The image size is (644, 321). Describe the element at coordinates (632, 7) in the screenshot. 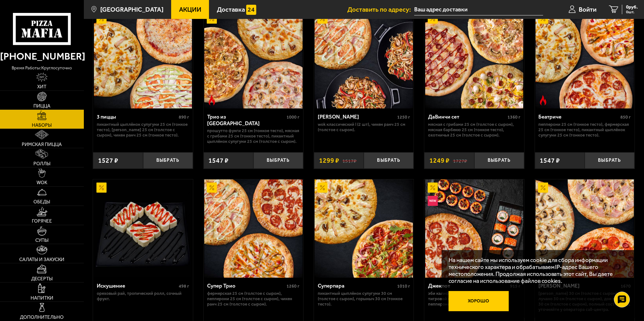

I see `span: 0 руб.` at that location.